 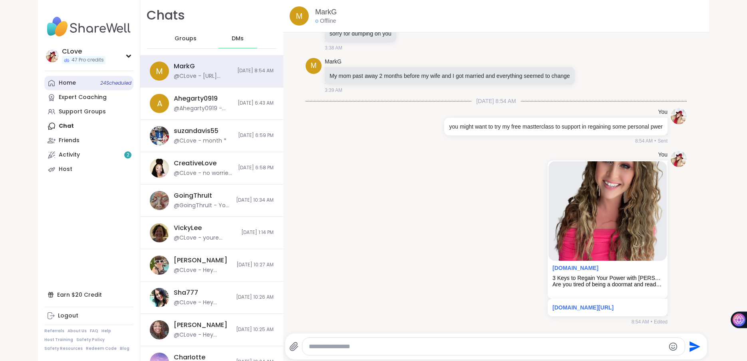 What do you see at coordinates (67, 83) in the screenshot?
I see `div: Home` at bounding box center [67, 83].